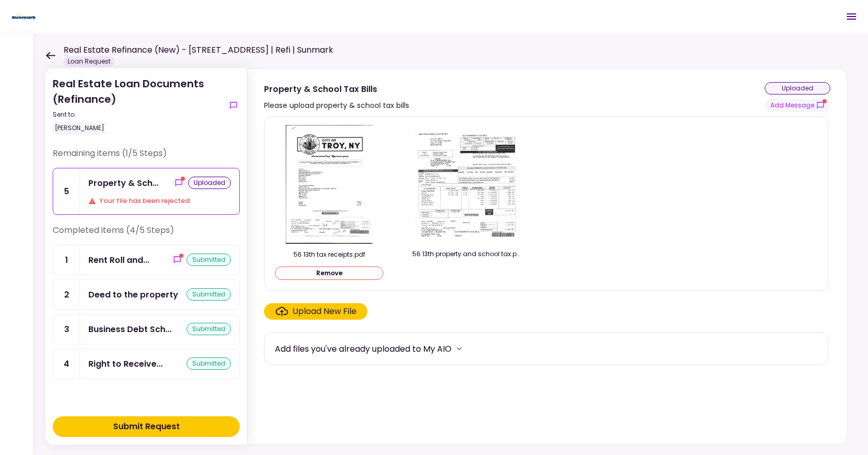  I want to click on div: 3, so click(66, 329).